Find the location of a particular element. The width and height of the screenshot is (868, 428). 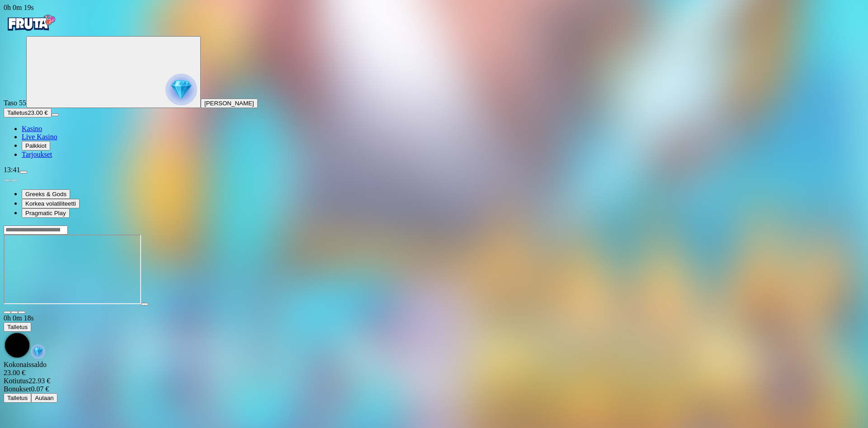

span: Live Kasino is located at coordinates (40, 137).